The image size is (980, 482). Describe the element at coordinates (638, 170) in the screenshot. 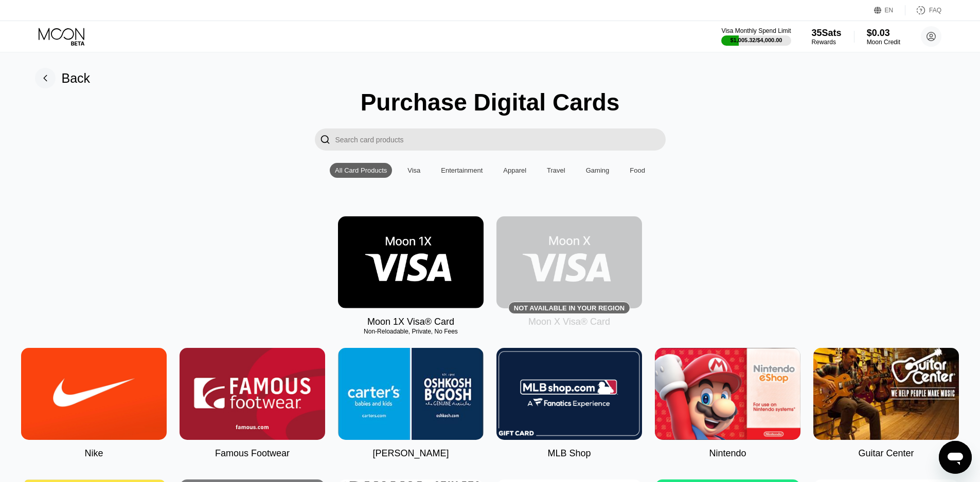

I see `div: Food` at that location.